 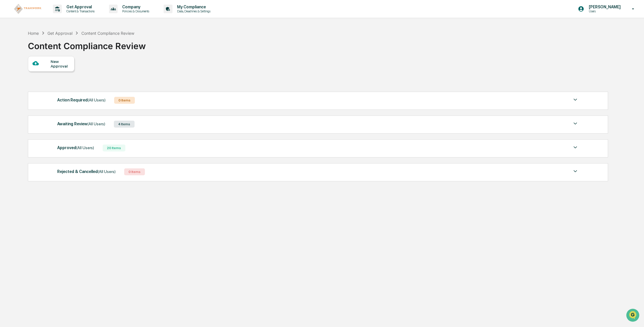 What do you see at coordinates (193, 7) in the screenshot?
I see `p: My Compliance` at bounding box center [193, 7].